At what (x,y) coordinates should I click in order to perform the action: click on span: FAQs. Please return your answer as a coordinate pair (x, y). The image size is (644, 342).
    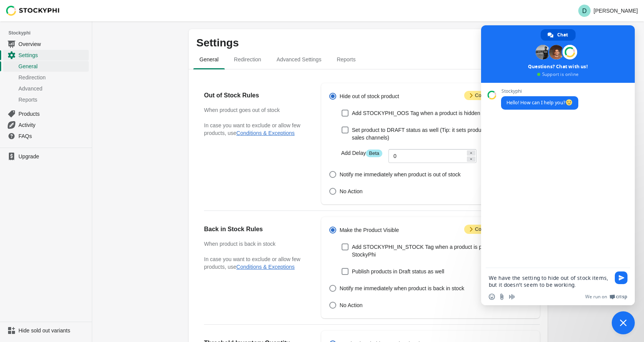
    Looking at the image, I should click on (53, 136).